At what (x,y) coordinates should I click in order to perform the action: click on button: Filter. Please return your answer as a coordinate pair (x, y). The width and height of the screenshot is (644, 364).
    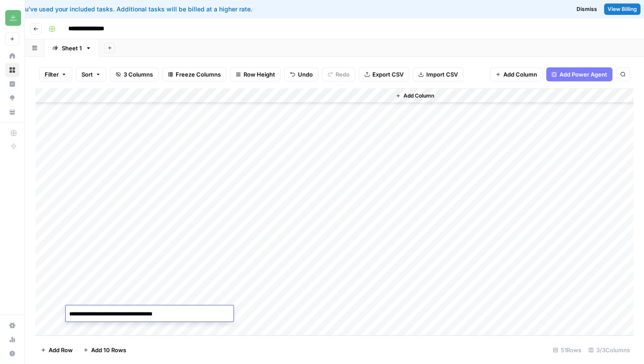
    Looking at the image, I should click on (55, 75).